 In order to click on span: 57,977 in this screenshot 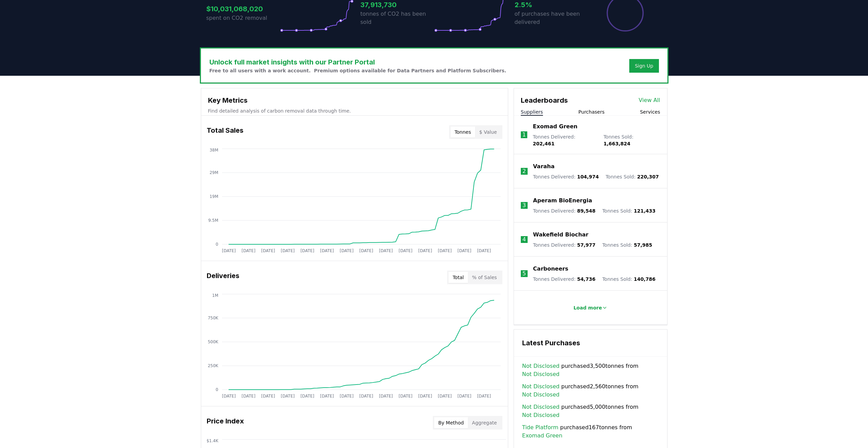, I will do `click(586, 245)`.